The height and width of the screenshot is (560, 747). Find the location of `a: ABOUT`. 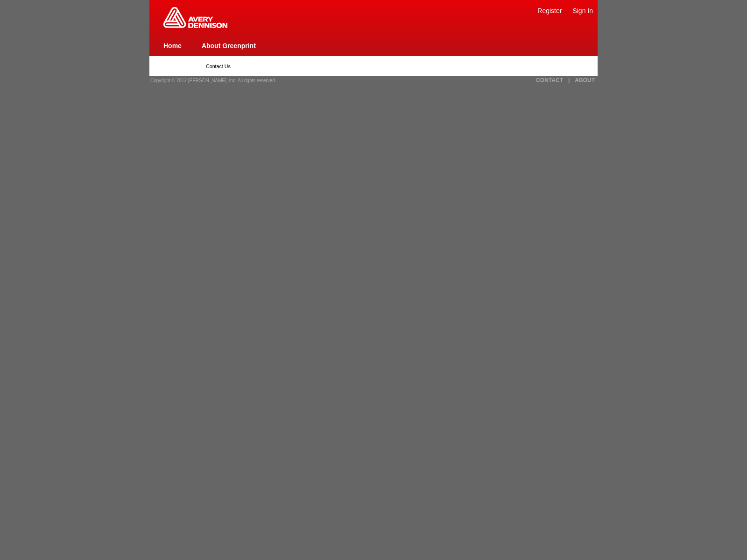

a: ABOUT is located at coordinates (585, 81).